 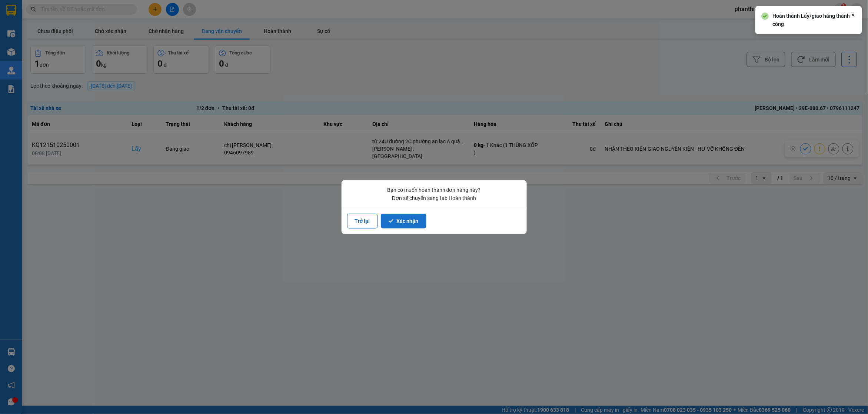 What do you see at coordinates (435, 194) in the screenshot?
I see `div: Bạn có muốn hoàn thành đơn hàng này? Đơn sẽ chuyển sang tab Hoàn thành` at bounding box center [435, 194].